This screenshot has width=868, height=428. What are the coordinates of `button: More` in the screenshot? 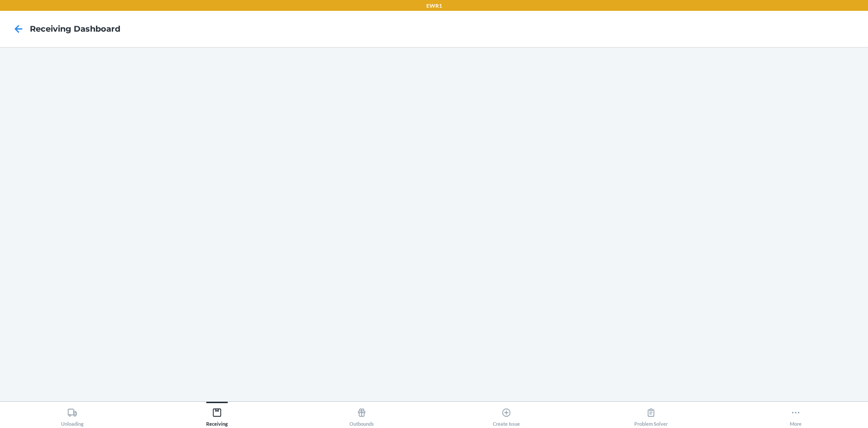 It's located at (796, 414).